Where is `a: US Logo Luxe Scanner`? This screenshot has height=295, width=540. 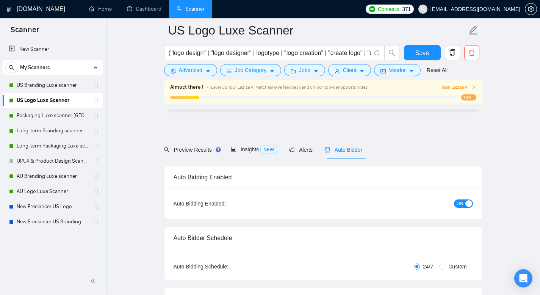
a: US Logo Luxe Scanner is located at coordinates (53, 101).